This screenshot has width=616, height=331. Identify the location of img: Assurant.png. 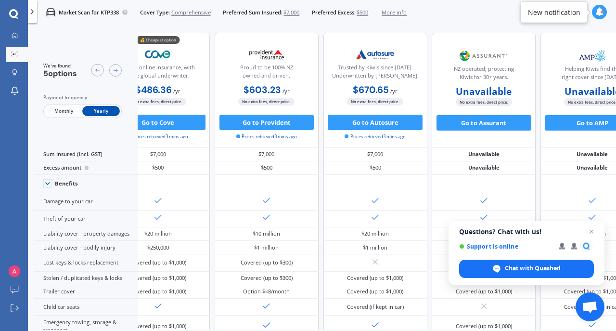
(484, 56).